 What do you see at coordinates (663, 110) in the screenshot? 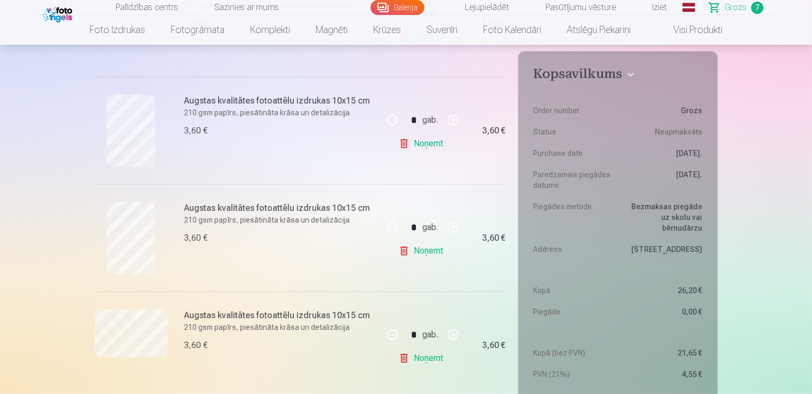
I see `dd: Grozs` at bounding box center [663, 110].